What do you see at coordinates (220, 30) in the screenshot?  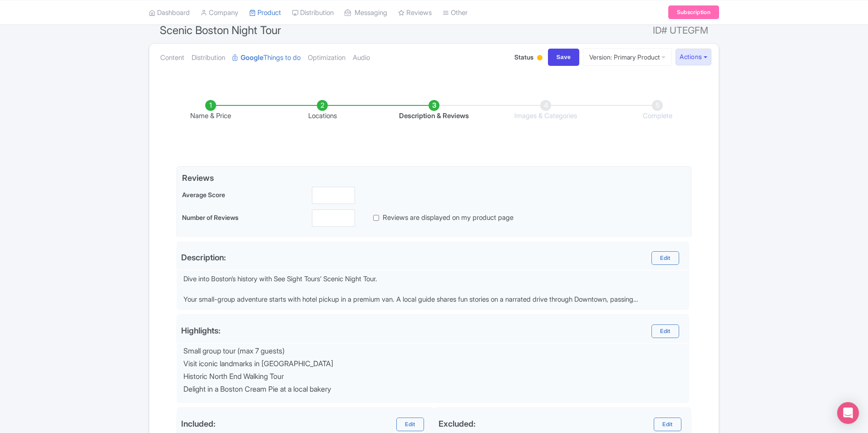 I see `span: Scenic Boston Night Tour` at bounding box center [220, 30].